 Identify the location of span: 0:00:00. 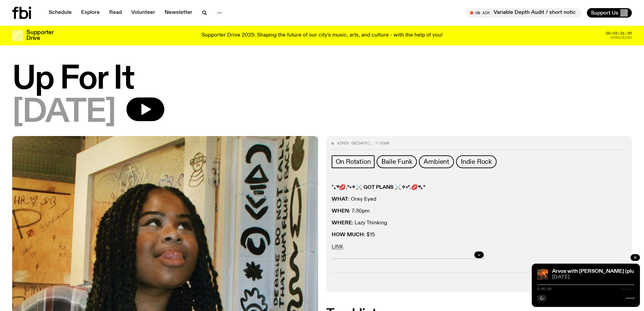
(545, 289).